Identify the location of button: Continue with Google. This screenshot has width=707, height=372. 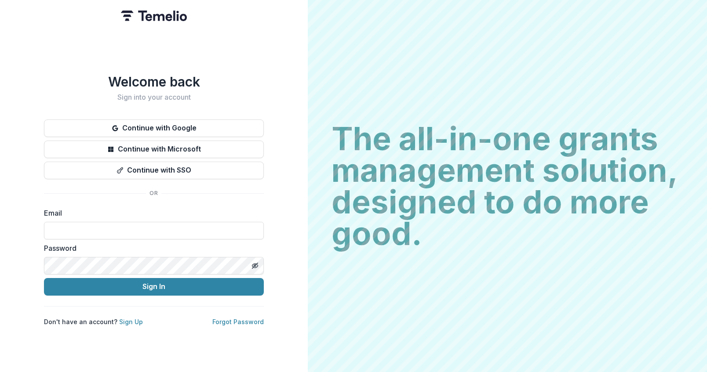
(154, 128).